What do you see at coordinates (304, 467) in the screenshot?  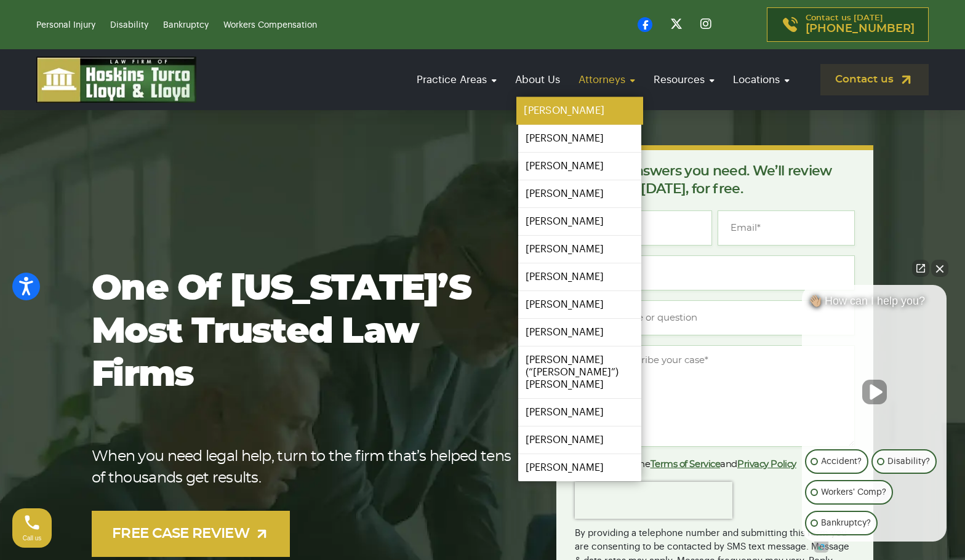 I see `p: When you need legal help, turn to the firm that’s helped tens of thousands get results.` at bounding box center [304, 467].